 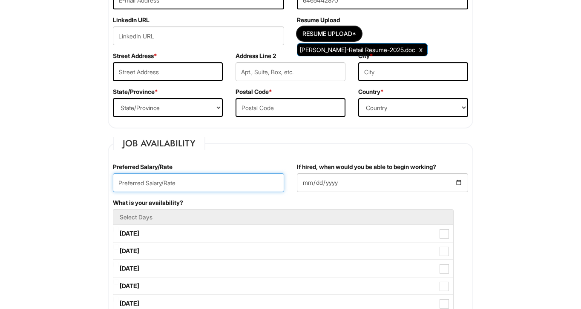 I want to click on label: State/Province, so click(x=136, y=92).